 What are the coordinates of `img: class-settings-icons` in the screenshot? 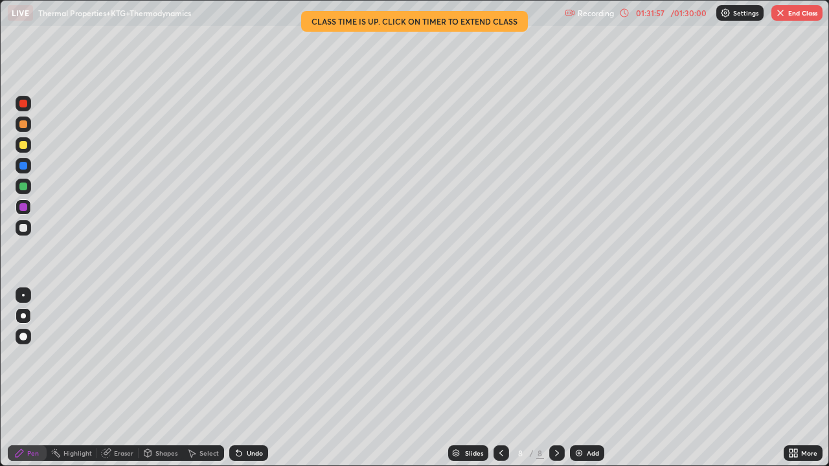 It's located at (725, 13).